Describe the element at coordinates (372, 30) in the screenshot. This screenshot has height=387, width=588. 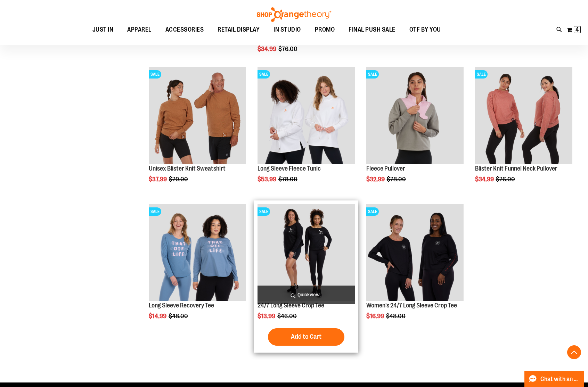
I see `a: FINAL PUSH SALE` at that location.